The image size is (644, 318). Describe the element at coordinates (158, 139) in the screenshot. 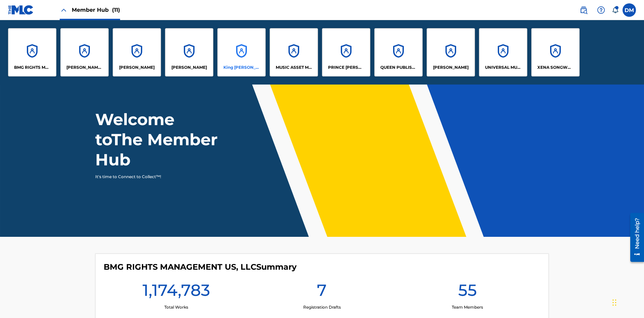

I see `h1: Welcome to The Member Hub` at that location.